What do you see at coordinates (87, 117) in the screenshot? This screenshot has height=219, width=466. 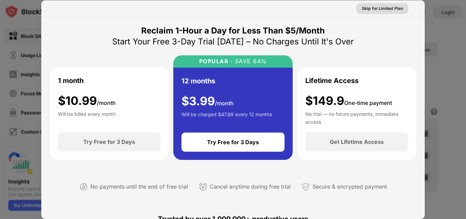 I see `div: Will be billed every month` at bounding box center [87, 117].